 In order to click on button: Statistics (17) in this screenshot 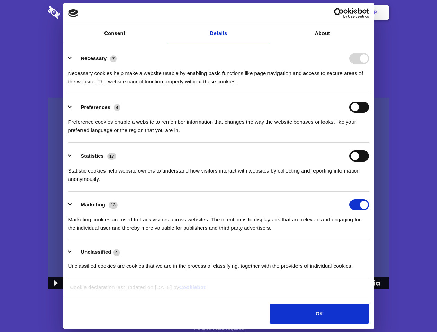, I will do `click(94, 156)`.